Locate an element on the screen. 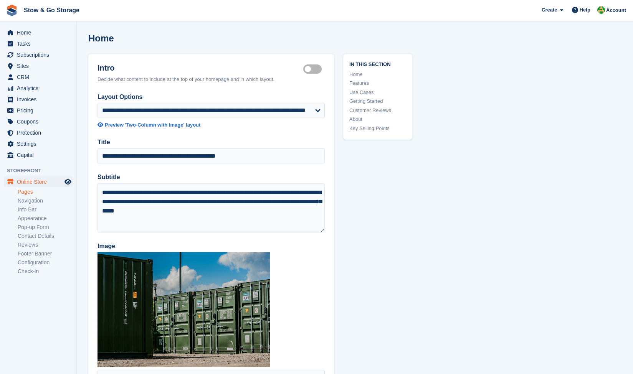 The width and height of the screenshot is (633, 374). span: Protection is located at coordinates (40, 133).